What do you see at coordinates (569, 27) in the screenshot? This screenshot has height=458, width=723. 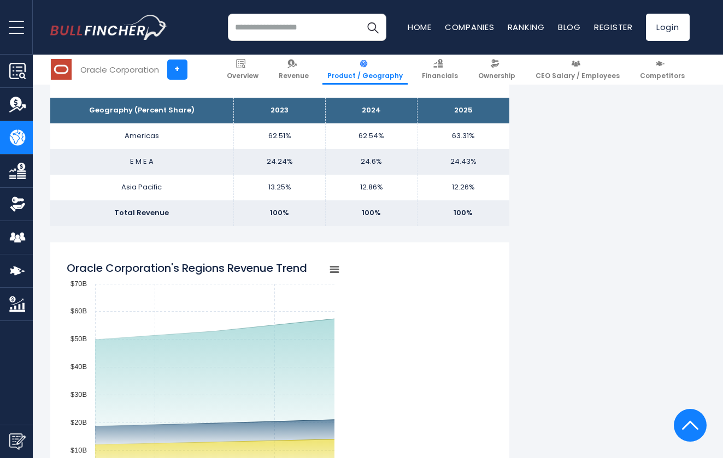 I see `a: Blog` at bounding box center [569, 27].